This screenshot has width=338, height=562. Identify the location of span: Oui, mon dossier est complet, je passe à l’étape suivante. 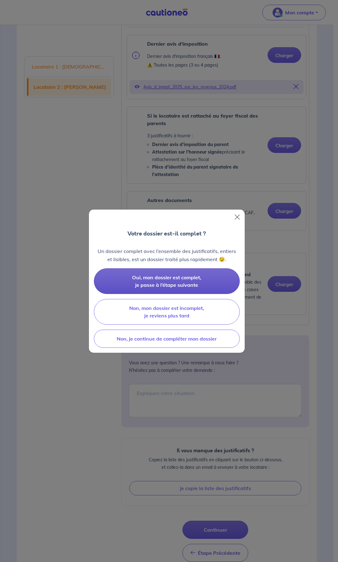
(166, 281).